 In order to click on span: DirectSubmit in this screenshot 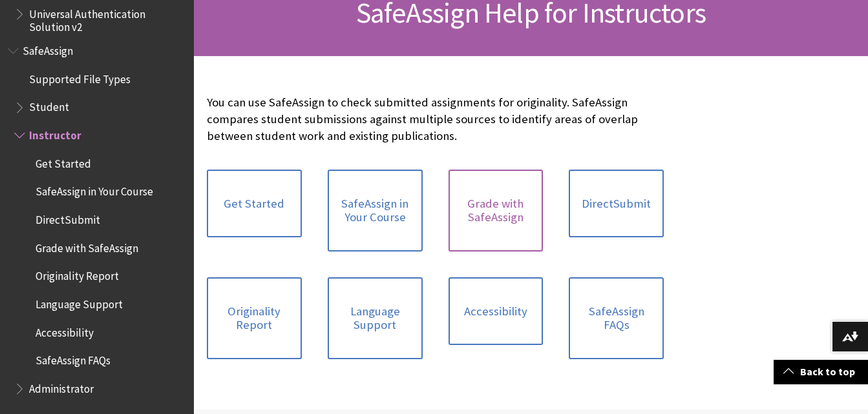, I will do `click(68, 217)`.